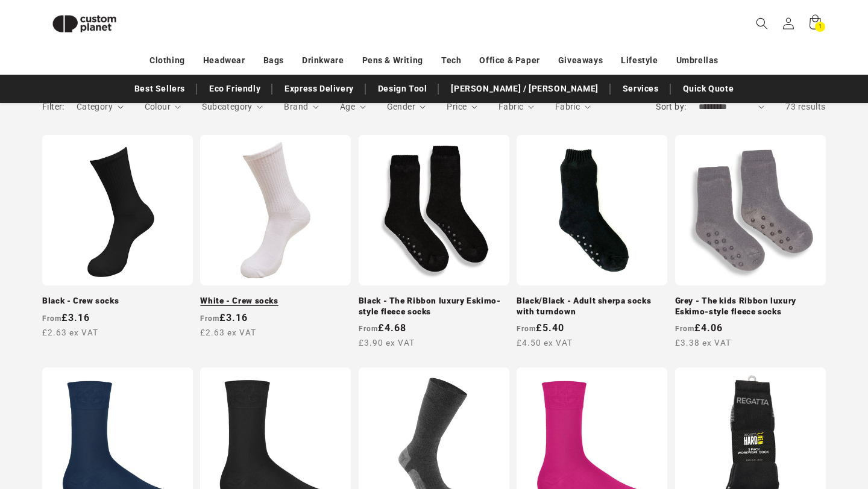 This screenshot has width=868, height=489. Describe the element at coordinates (750, 306) in the screenshot. I see `a: Grey - The kids Ribbon luxury Eskimo-style fleece socks` at that location.